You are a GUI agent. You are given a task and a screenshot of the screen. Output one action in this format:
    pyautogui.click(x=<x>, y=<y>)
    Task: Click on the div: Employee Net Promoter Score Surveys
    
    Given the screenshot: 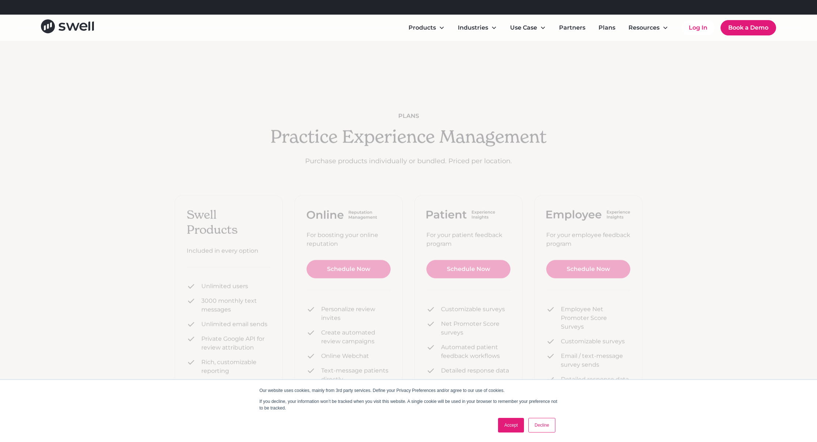 What is the action you would take?
    pyautogui.click(x=595, y=318)
    